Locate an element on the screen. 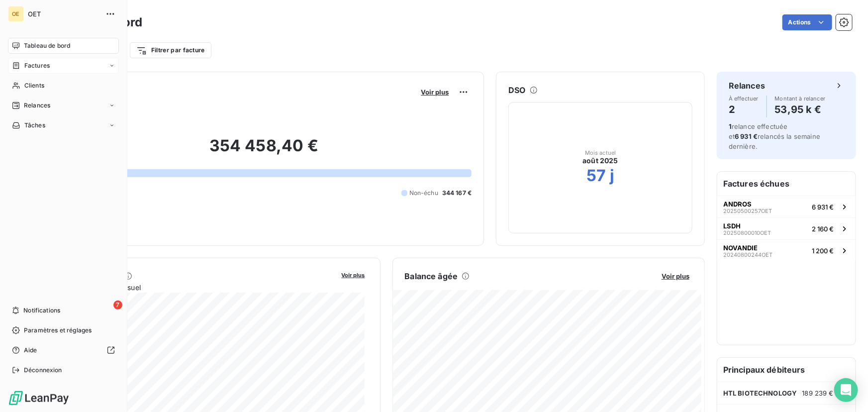 The height and width of the screenshot is (412, 868). span: 7 is located at coordinates (118, 305).